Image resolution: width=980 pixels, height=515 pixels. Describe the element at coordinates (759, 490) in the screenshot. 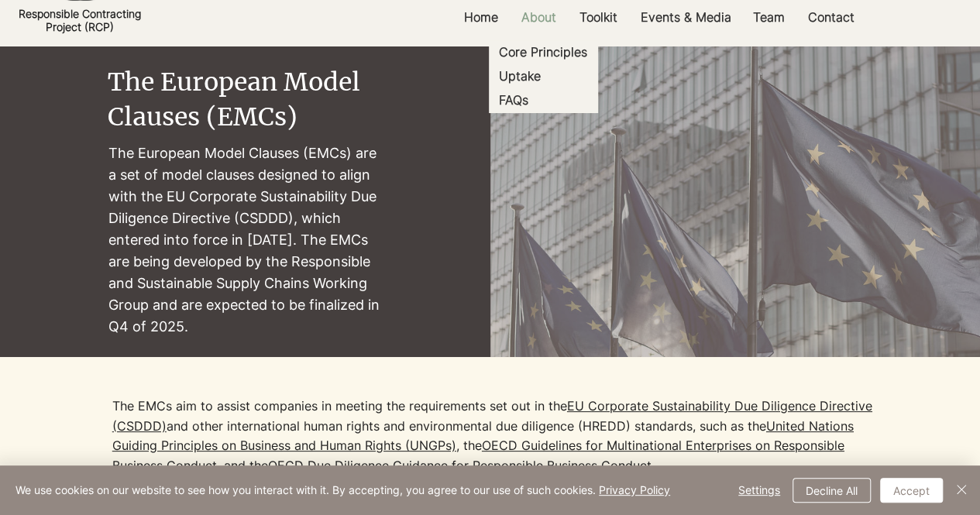

I see `span: Settings` at that location.